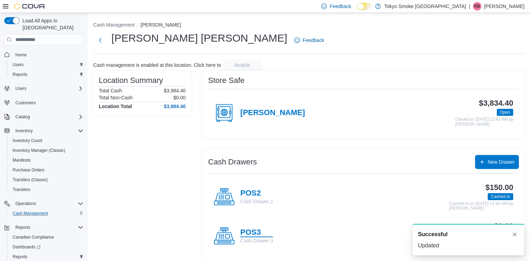 The image size is (530, 261). I want to click on a: Users, so click(18, 65).